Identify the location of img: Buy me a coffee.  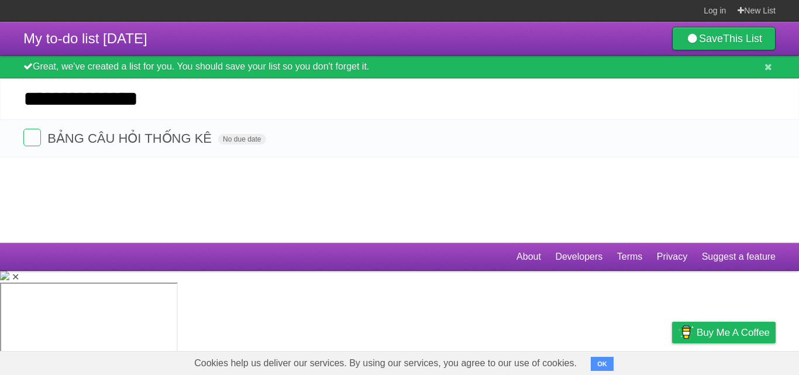
(685, 332).